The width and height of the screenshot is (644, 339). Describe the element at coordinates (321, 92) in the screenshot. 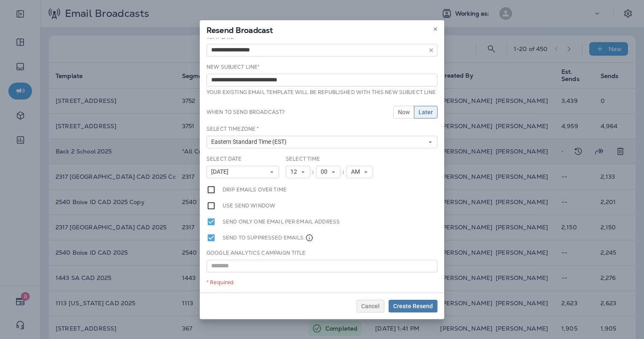

I see `label: Your existing email template will be republished with this new subject line` at that location.